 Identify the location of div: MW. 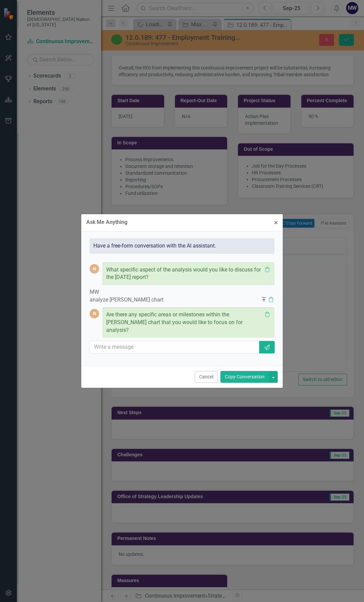
(95, 292).